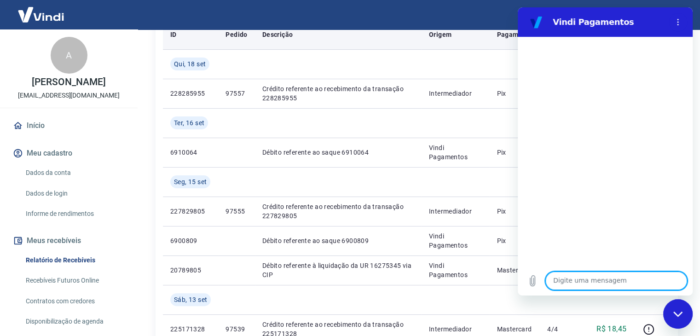  Describe the element at coordinates (236, 329) in the screenshot. I see `p: 97539` at that location.